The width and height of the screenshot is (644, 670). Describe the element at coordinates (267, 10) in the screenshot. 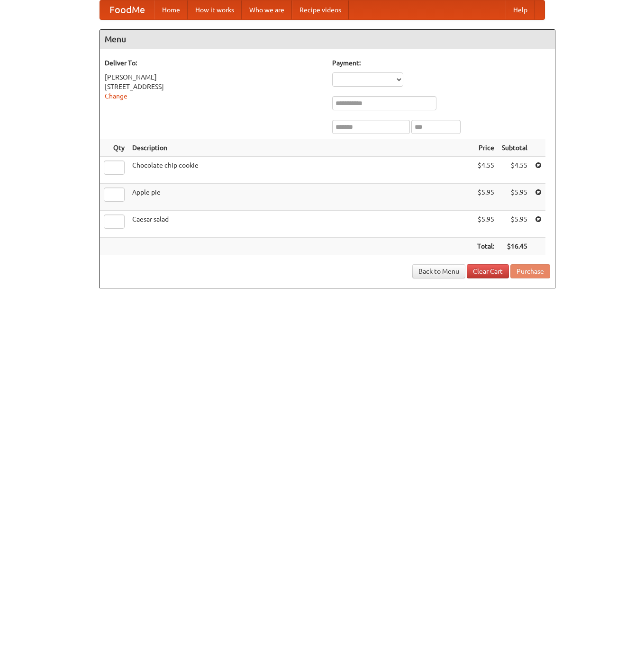

I see `a: Who we are` at that location.